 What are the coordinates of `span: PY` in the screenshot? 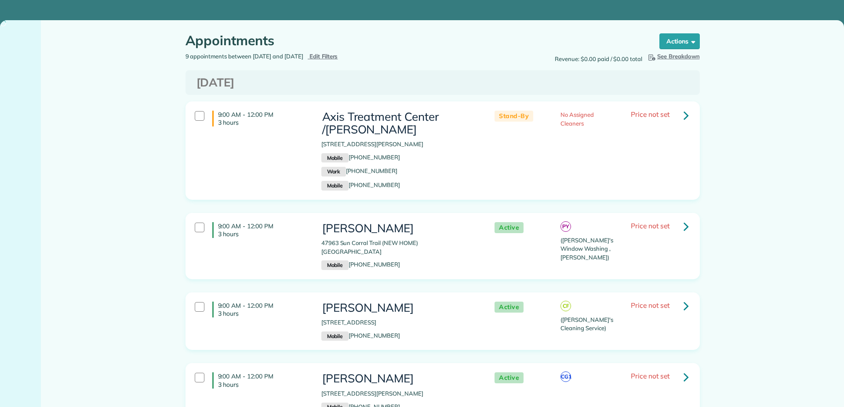 It's located at (566, 227).